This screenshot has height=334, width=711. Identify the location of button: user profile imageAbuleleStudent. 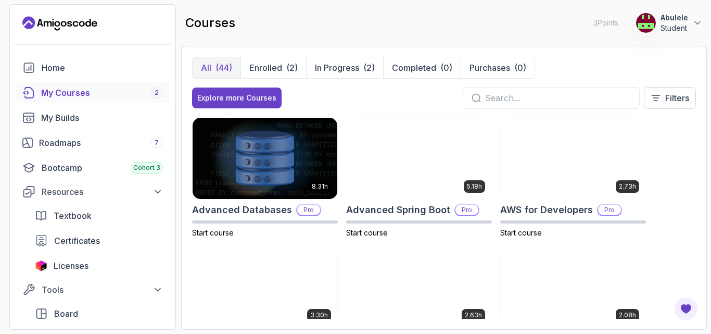
(669, 23).